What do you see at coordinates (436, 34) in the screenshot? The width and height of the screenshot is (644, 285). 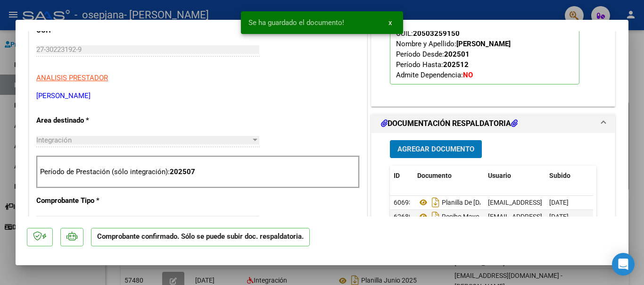 I see `div: 20503259150` at bounding box center [436, 34].